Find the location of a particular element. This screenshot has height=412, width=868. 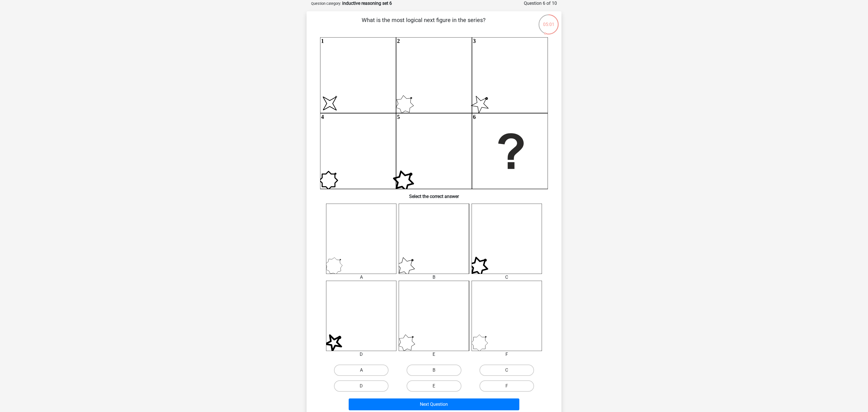

div: D is located at coordinates (361, 354).